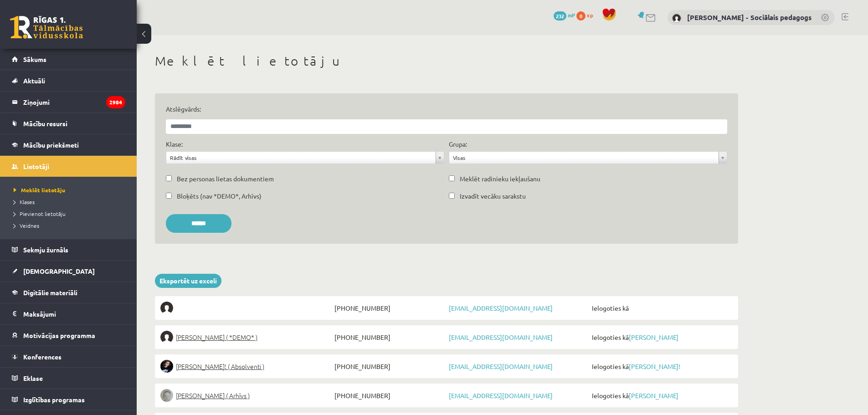 Image resolution: width=868 pixels, height=415 pixels. I want to click on span: mP, so click(571, 15).